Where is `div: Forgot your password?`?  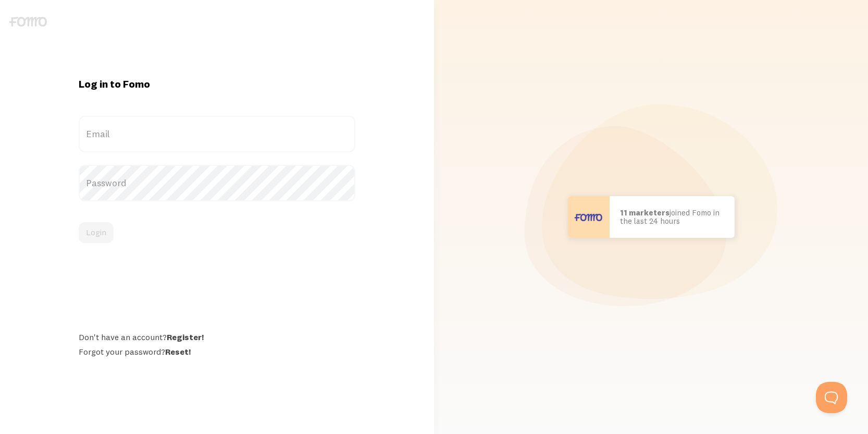 div: Forgot your password? is located at coordinates (217, 352).